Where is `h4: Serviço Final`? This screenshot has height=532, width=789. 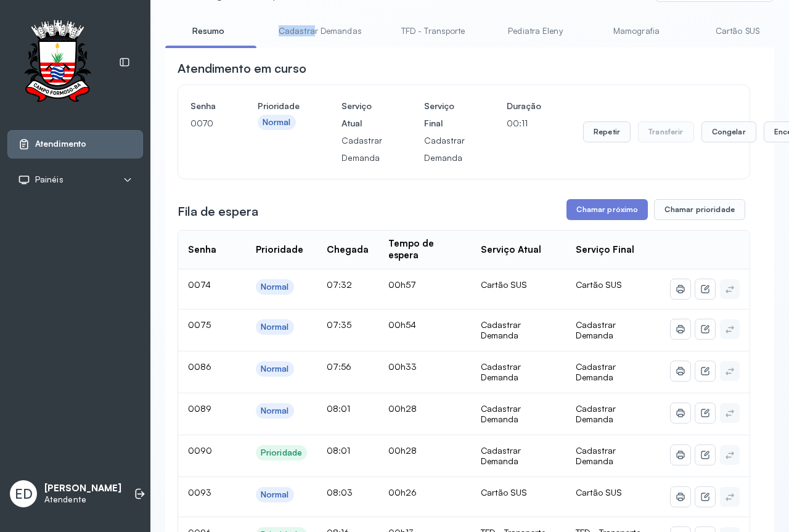 h4: Serviço Final is located at coordinates (444, 115).